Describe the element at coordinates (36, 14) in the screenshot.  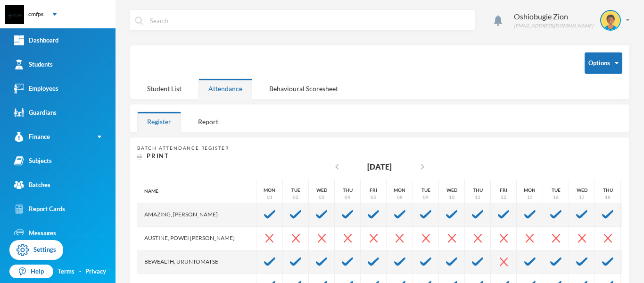
I see `div: cmfps` at that location.